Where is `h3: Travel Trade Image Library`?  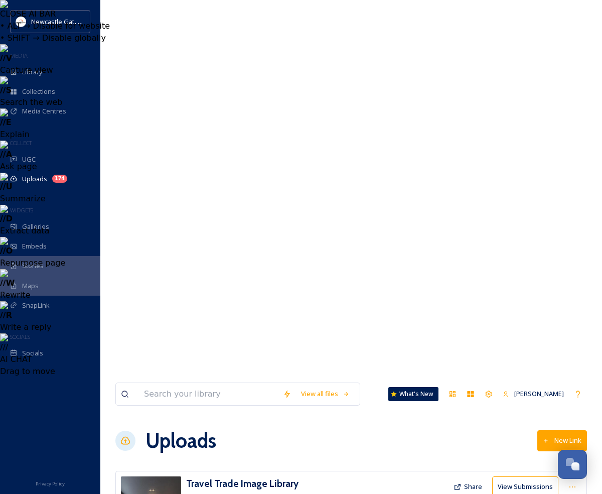
h3: Travel Trade Image Library is located at coordinates (242, 483).